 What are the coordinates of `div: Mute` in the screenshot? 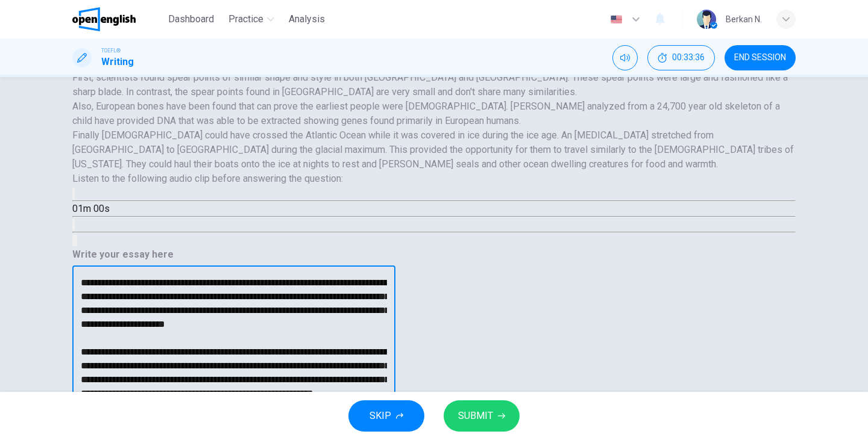 It's located at (625, 58).